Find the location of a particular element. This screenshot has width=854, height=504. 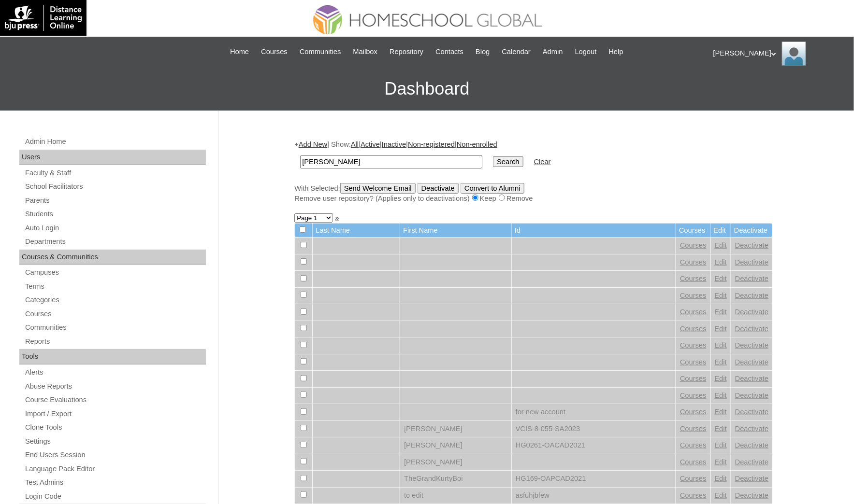

h3: Dashboard is located at coordinates (427, 89).